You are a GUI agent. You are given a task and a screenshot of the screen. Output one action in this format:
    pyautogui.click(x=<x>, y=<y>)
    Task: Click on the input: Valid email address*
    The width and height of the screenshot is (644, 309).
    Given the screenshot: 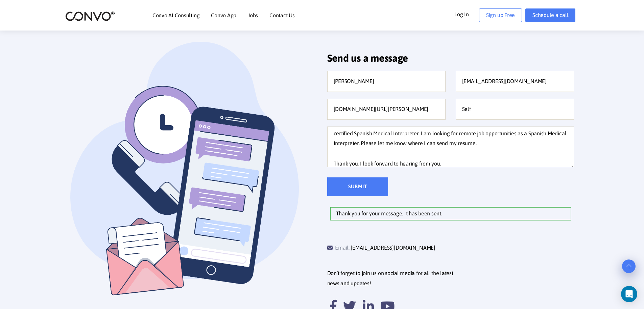 What is the action you would take?
    pyautogui.click(x=515, y=81)
    